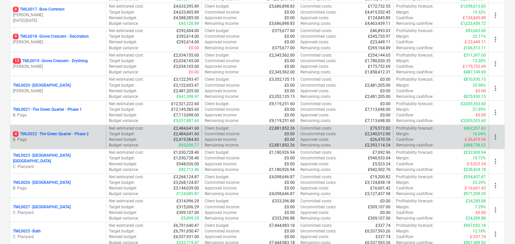 This screenshot has height=244, width=515. Describe the element at coordinates (380, 188) in the screenshot. I see `p: £16,601.42` at that location.